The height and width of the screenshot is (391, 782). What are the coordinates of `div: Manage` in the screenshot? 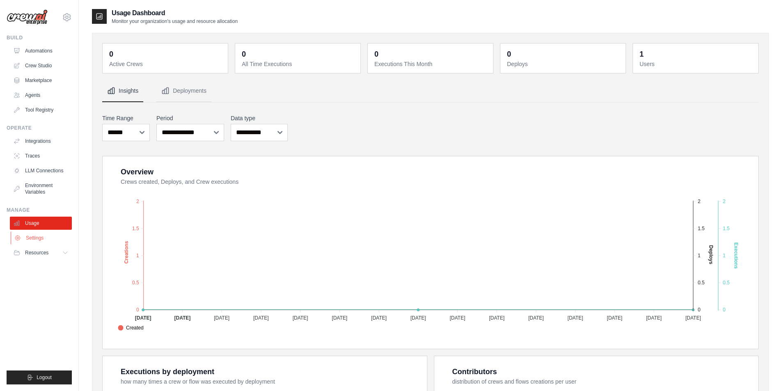 It's located at (39, 210).